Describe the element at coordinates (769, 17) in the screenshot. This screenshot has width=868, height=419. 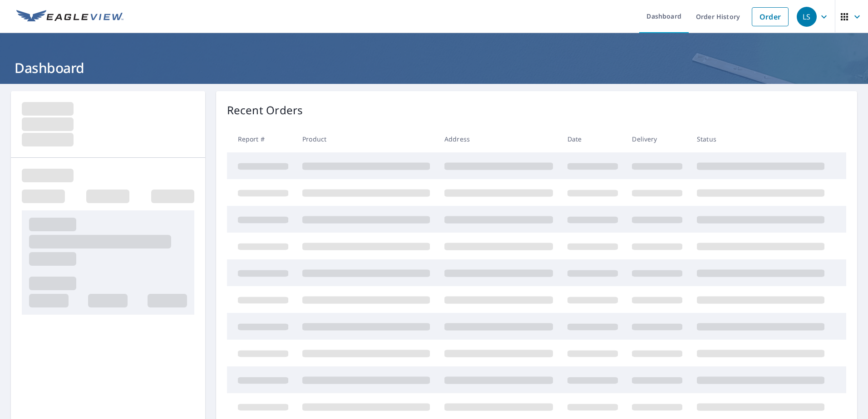
I see `a: Order` at that location.